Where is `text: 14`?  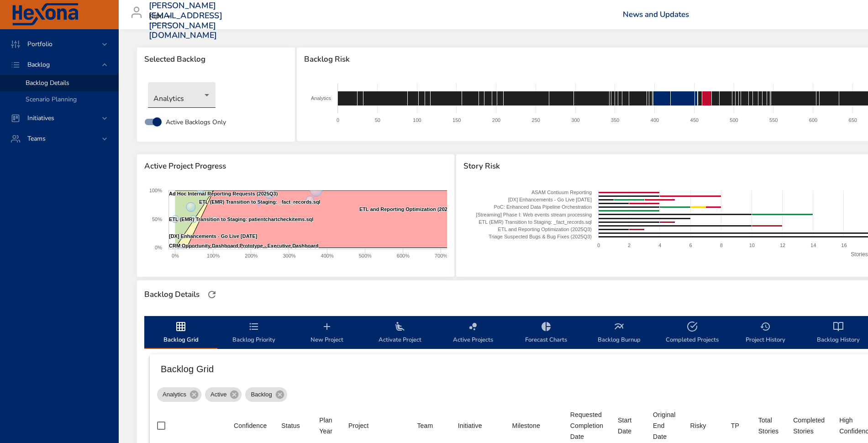 text: 14 is located at coordinates (813, 245).